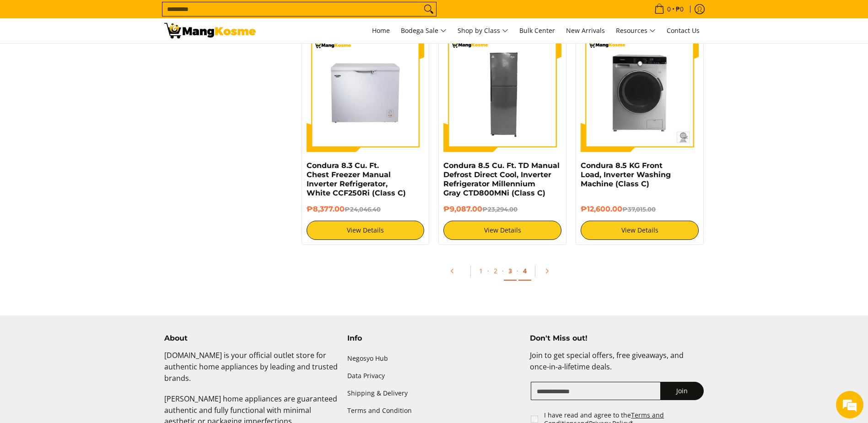 This screenshot has width=868, height=423. What do you see at coordinates (365, 210) in the screenshot?
I see `h6: ₱8,377.00` at bounding box center [365, 210].